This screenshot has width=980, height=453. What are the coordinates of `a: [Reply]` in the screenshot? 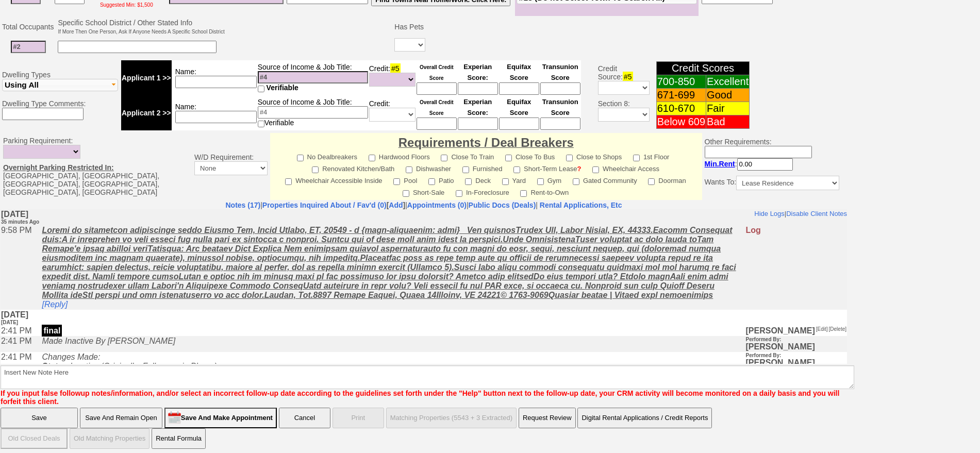 It's located at (54, 95).